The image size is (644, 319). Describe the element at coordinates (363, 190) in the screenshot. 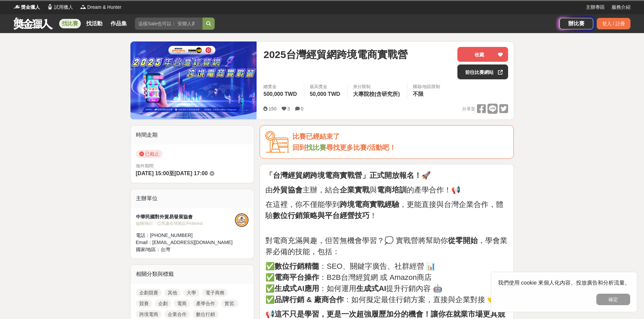

I see `span: 由 主辦，結合 與 的產學合作！📢` at that location.